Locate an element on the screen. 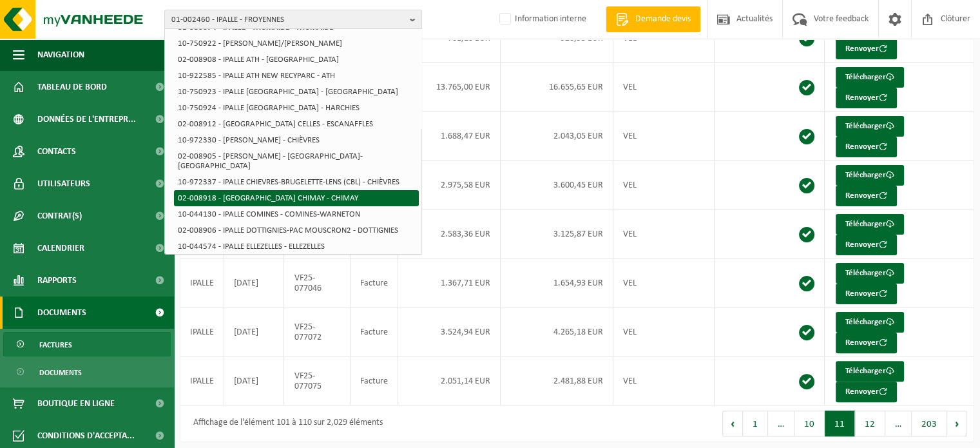  button: 12 is located at coordinates (870, 423).